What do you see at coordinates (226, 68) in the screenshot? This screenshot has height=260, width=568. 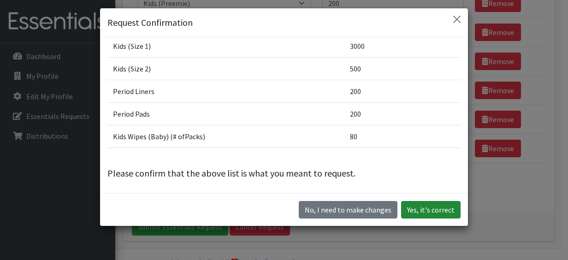 I see `td: Kids (Size 2)` at bounding box center [226, 68].